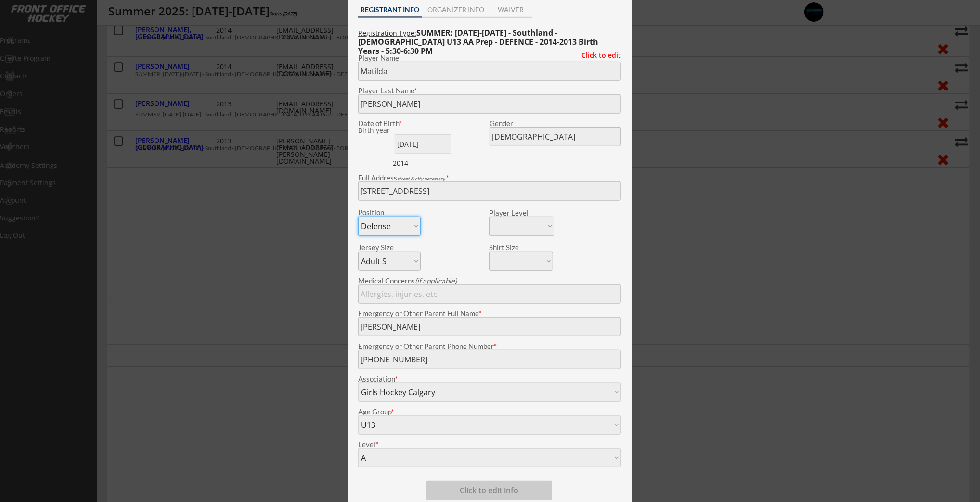 The image size is (980, 502). What do you see at coordinates (489, 444) in the screenshot?
I see `div: Level` at bounding box center [489, 444].